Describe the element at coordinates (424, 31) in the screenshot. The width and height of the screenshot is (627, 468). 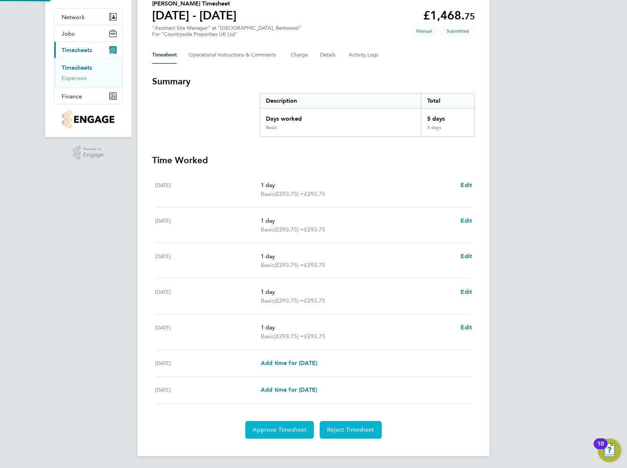
I see `span: This timesheet was manually created.` at that location.